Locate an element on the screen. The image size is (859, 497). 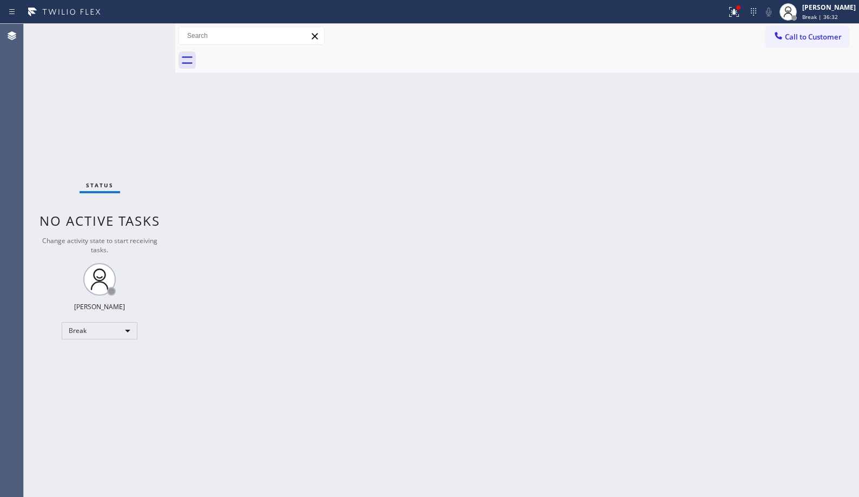
span: Status is located at coordinates (100, 185).